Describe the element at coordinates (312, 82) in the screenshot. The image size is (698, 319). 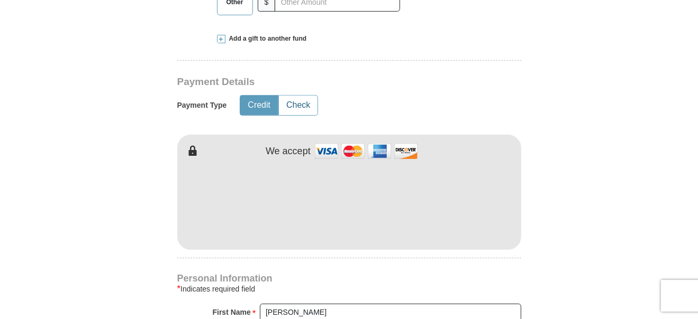
I see `h3: Payment Details` at that location.